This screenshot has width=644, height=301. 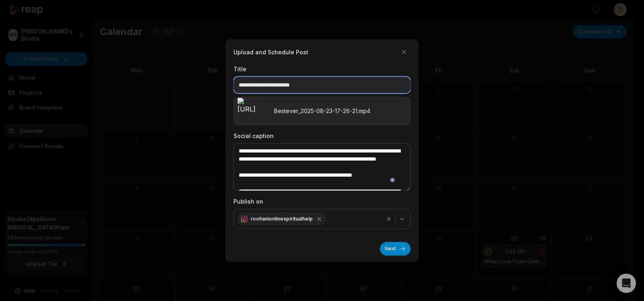 What do you see at coordinates (395, 249) in the screenshot?
I see `button: Next` at bounding box center [395, 249].